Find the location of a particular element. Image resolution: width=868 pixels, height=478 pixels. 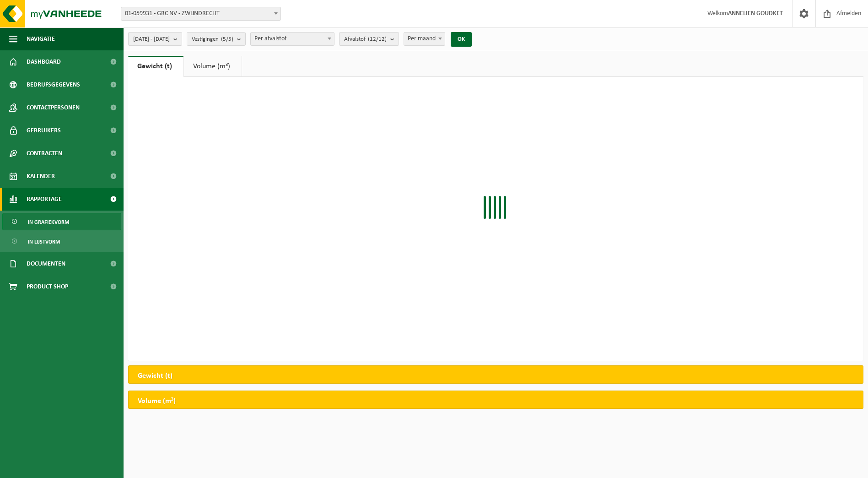

a: In lijstvorm is located at coordinates (62, 241).